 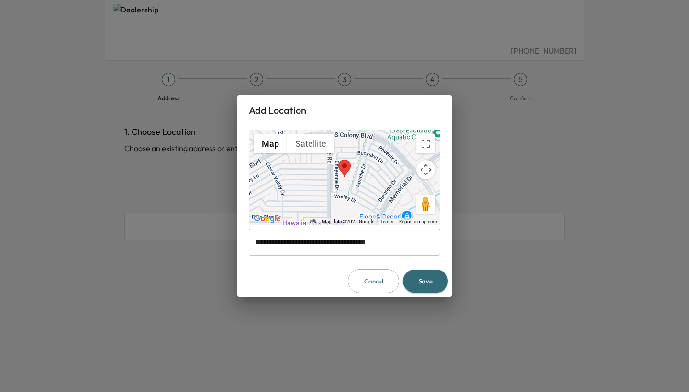 I want to click on button: Drag Pegman onto the map to open Street View, so click(x=426, y=204).